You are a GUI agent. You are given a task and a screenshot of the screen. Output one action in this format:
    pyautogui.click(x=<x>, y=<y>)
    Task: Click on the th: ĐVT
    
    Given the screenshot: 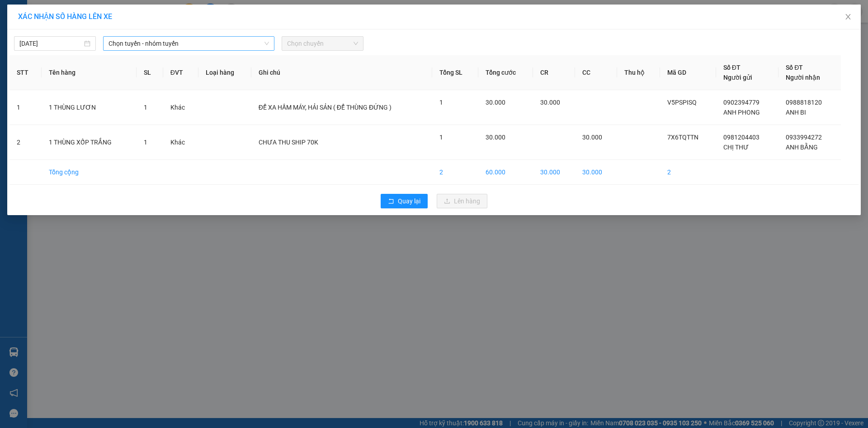 What is the action you would take?
    pyautogui.click(x=181, y=72)
    